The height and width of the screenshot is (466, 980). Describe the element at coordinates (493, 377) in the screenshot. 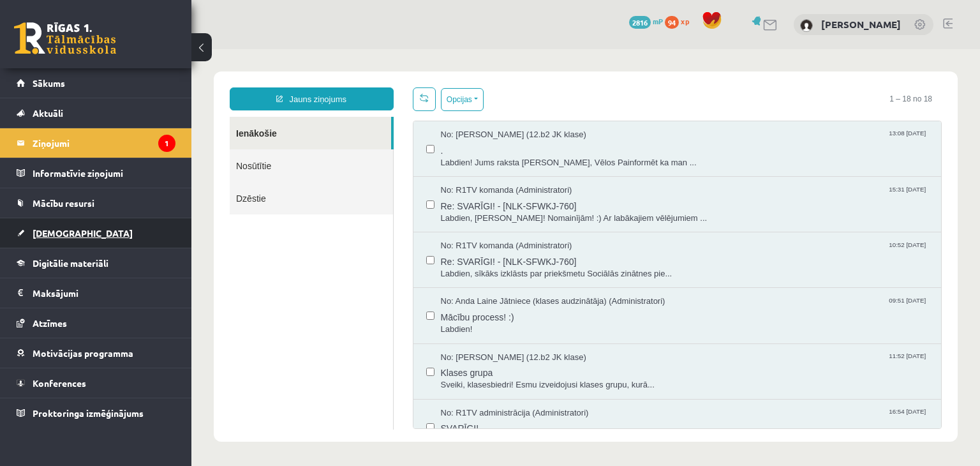

I see `span: SVARĪGI!` at that location.